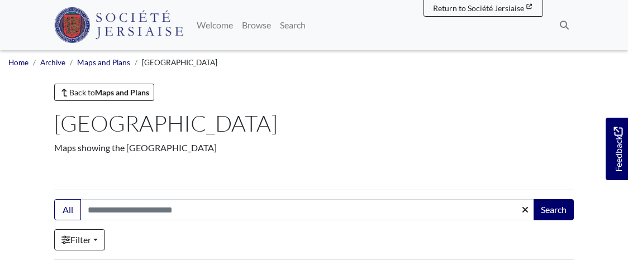 This screenshot has height=261, width=628. Describe the element at coordinates (478, 8) in the screenshot. I see `span: Return to Société Jersiaise` at that location.